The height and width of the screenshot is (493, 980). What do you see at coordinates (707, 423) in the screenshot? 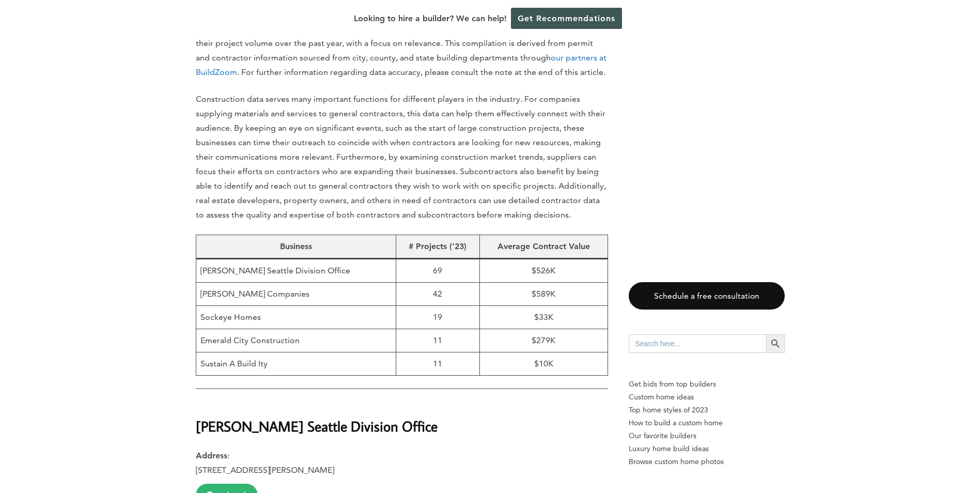
I see `p: How to build a custom home` at bounding box center [707, 423].